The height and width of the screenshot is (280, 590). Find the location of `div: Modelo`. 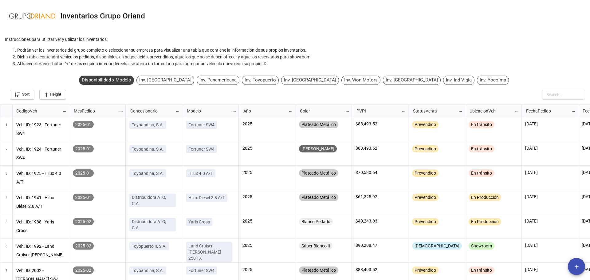

div: Modelo is located at coordinates (207, 111).